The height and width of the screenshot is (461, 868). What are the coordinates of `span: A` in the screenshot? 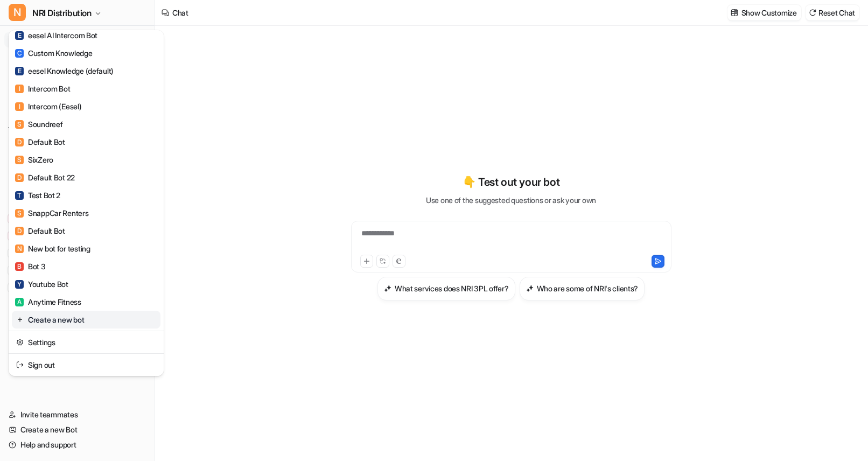 It's located at (19, 302).